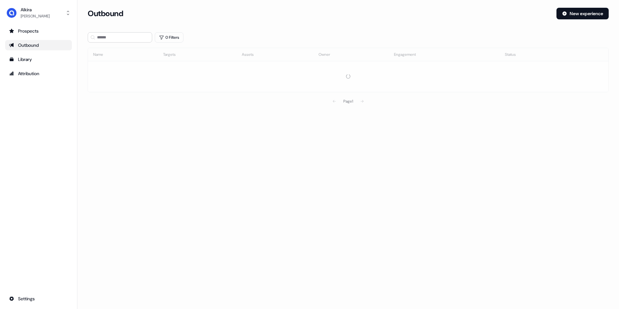 Image resolution: width=619 pixels, height=309 pixels. Describe the element at coordinates (105, 14) in the screenshot. I see `h3: Outbound` at that location.